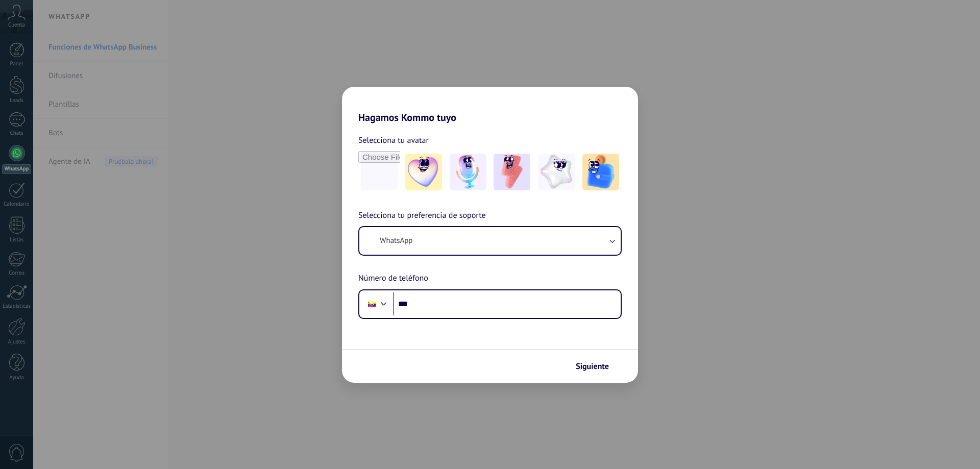 This screenshot has height=469, width=980. What do you see at coordinates (490, 105) in the screenshot?
I see `h2: Hagamos Kommo tuyo` at bounding box center [490, 105].